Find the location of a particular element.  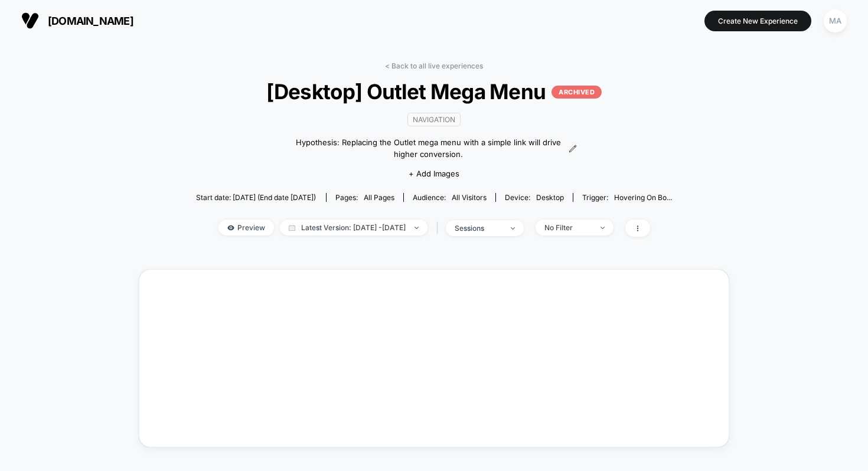

div: No Filter is located at coordinates (568, 228).